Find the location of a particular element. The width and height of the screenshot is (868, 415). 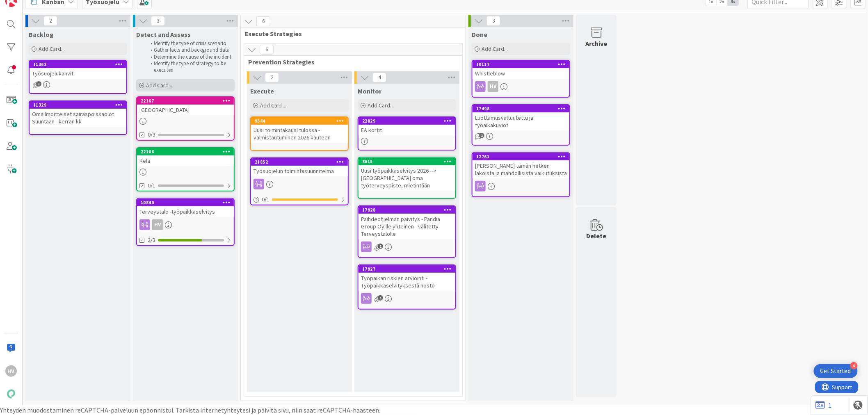

div: Työpaikan riskien arviointi - Työpaikkaselvityksestä nosto is located at coordinates (407, 282).